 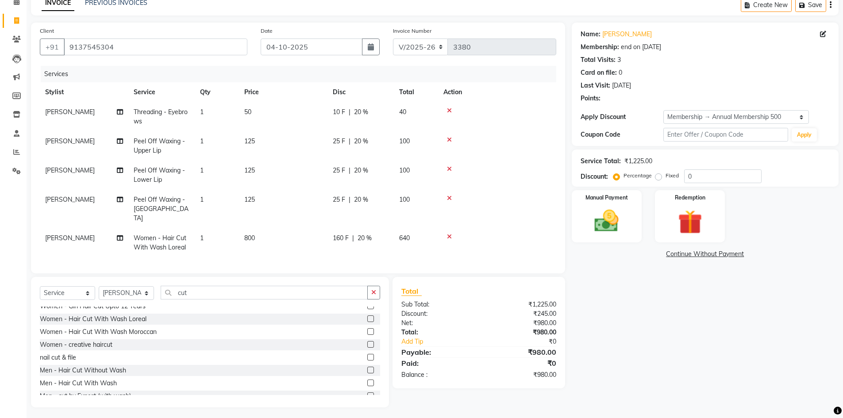 I want to click on div: 0, so click(x=620, y=73).